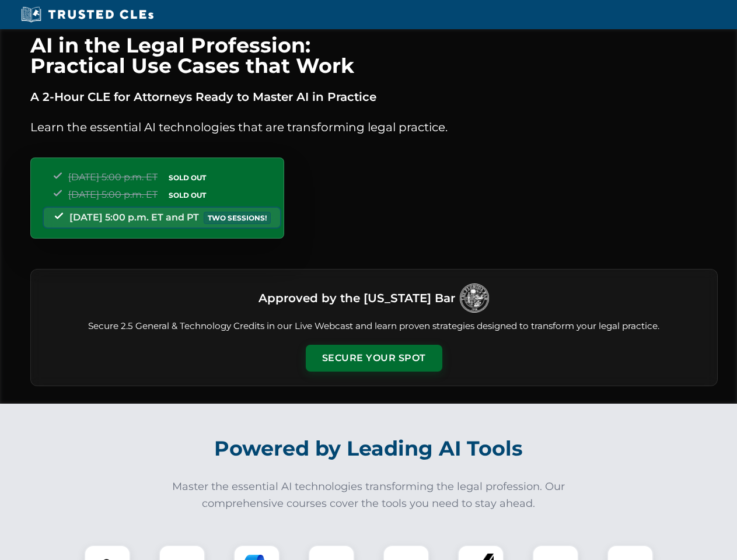  Describe the element at coordinates (369, 495) in the screenshot. I see `p: Master the essential AI technologies transforming the legal profession. Our comprehensive courses...` at that location.